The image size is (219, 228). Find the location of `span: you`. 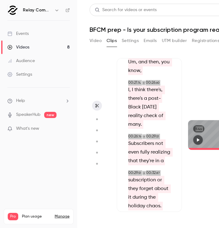

span: you is located at coordinates (166, 62).